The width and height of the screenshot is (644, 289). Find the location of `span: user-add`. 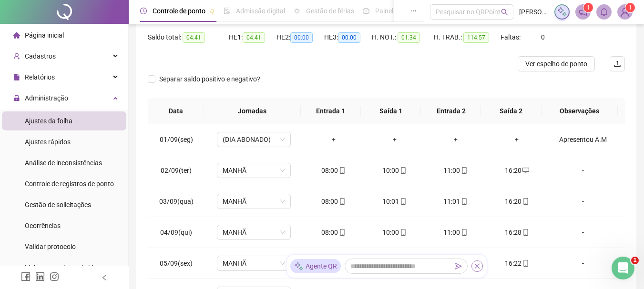

span: user-add is located at coordinates (17, 56).